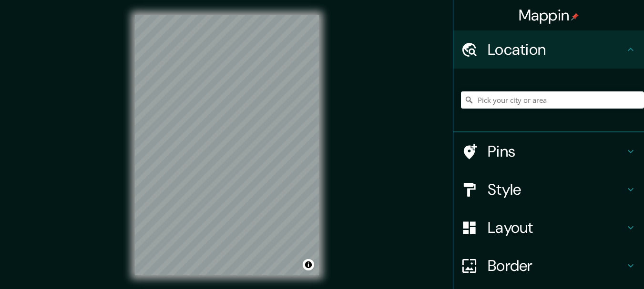 Image resolution: width=644 pixels, height=289 pixels. Describe the element at coordinates (549, 15) in the screenshot. I see `h4: Mappin` at that location.